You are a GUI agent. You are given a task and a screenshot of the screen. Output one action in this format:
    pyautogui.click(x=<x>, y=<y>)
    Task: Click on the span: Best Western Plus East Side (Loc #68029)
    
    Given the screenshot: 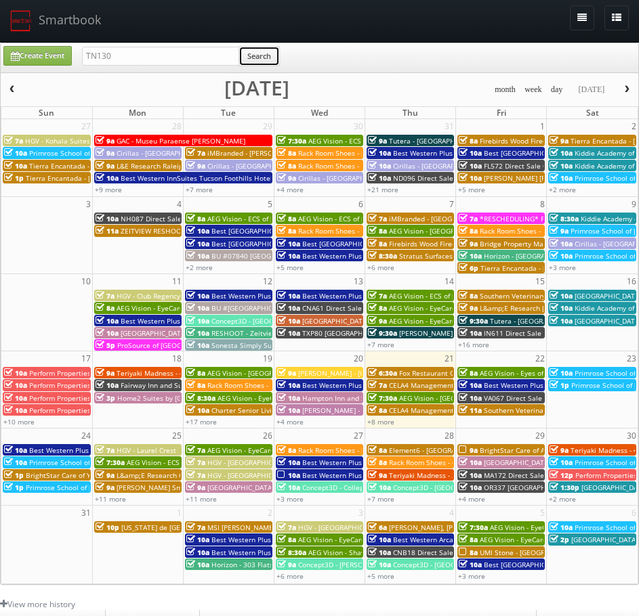 What is the action you would take?
    pyautogui.click(x=279, y=540)
    